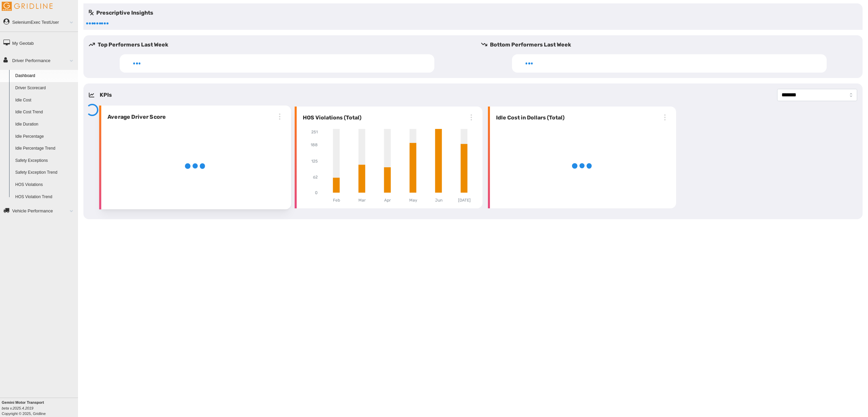 This screenshot has height=417, width=868. What do you see at coordinates (45, 112) in the screenshot?
I see `a: Idle Cost Trend` at bounding box center [45, 112].